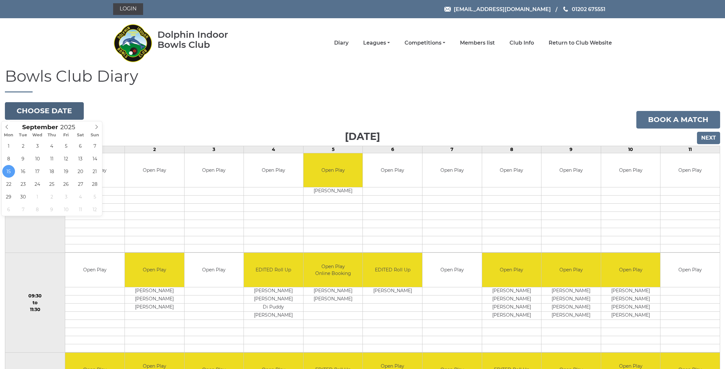 This screenshot has height=369, width=725. Describe the element at coordinates (52, 135) in the screenshot. I see `span: Thu` at that location.